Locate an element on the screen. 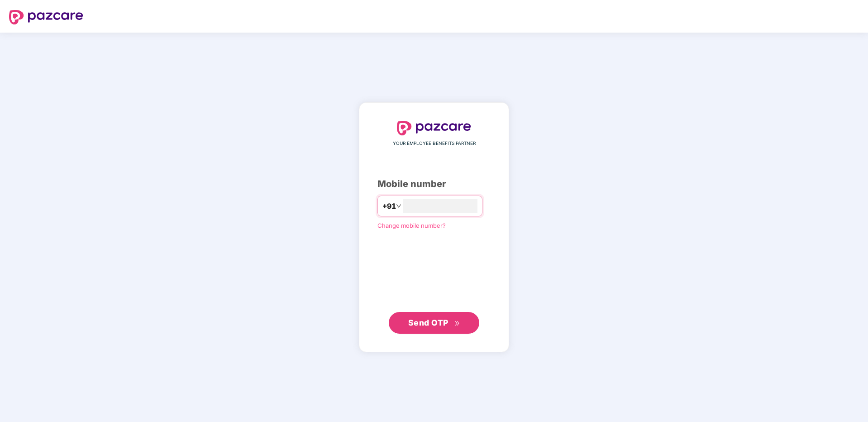 Image resolution: width=868 pixels, height=422 pixels. div: Mobile number is located at coordinates (434, 184).